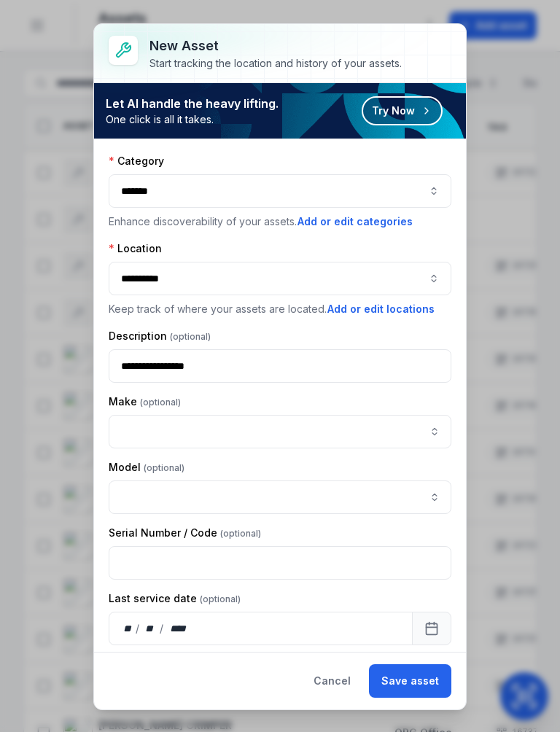 Image resolution: width=560 pixels, height=732 pixels. I want to click on div: day,, so click(129, 629).